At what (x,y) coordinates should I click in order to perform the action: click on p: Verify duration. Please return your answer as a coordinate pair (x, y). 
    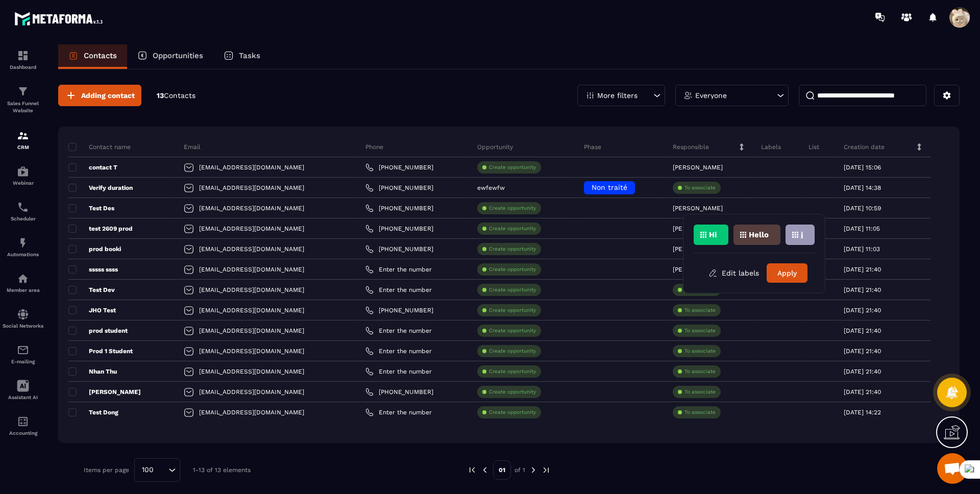
    Looking at the image, I should click on (100, 188).